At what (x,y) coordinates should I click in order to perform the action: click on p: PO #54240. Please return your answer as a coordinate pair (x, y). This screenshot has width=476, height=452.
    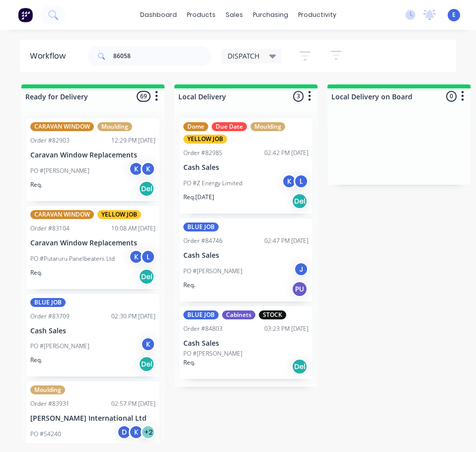
    Looking at the image, I should click on (46, 434).